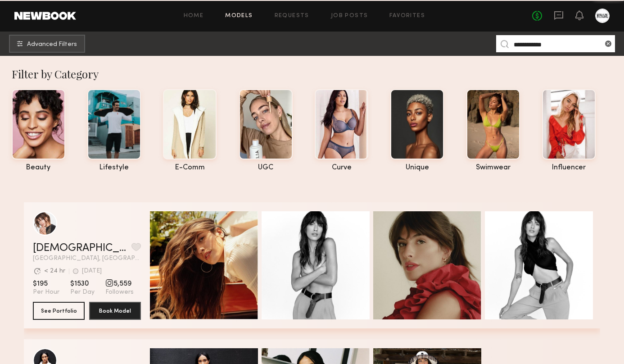 Image resolution: width=624 pixels, height=364 pixels. Describe the element at coordinates (58, 311) in the screenshot. I see `a: See Portfolio` at that location.